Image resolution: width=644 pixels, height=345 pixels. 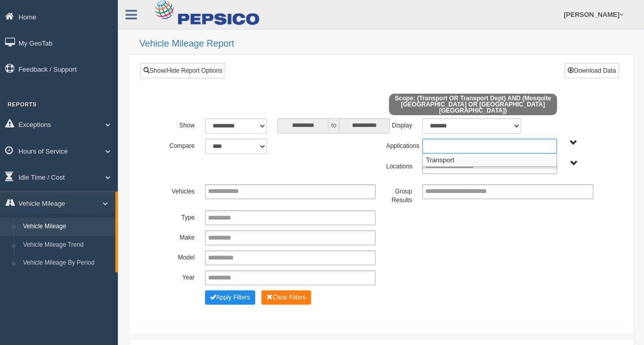 What do you see at coordinates (181, 145) in the screenshot?
I see `label: Compare` at bounding box center [181, 145].